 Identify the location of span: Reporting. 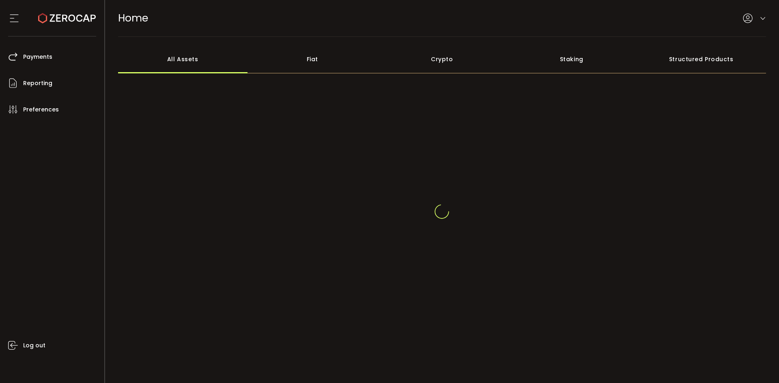
(38, 83).